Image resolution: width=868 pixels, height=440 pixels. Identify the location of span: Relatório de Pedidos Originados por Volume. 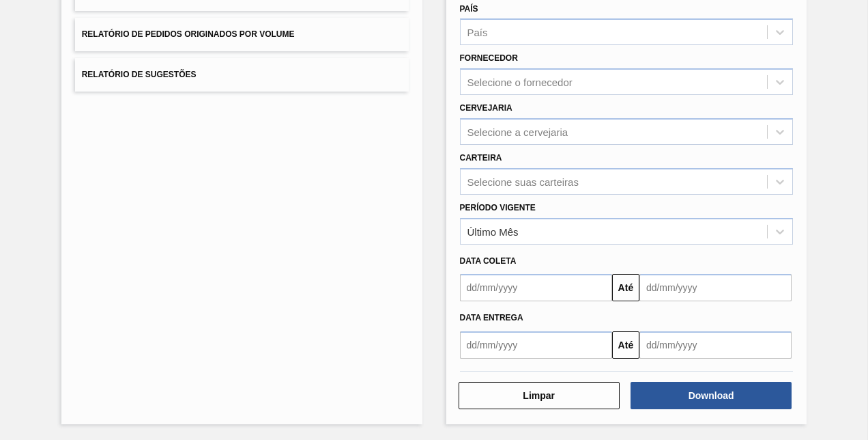
(189, 34).